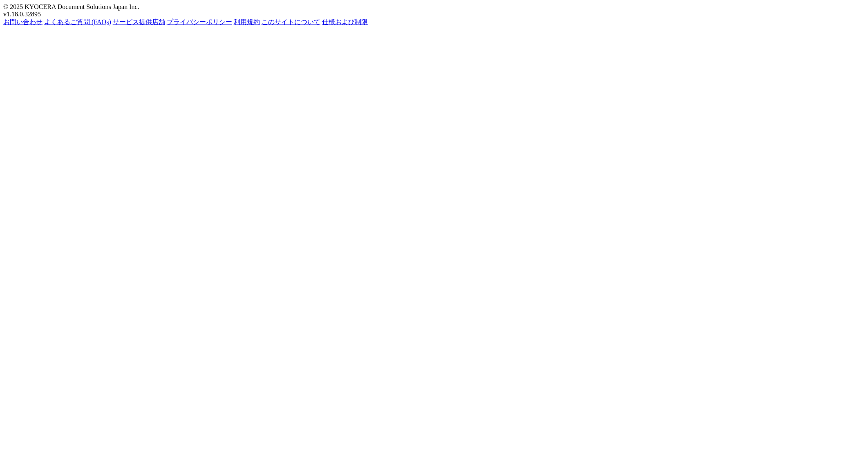  I want to click on a: よくあるご質問 (FAQs), so click(77, 22).